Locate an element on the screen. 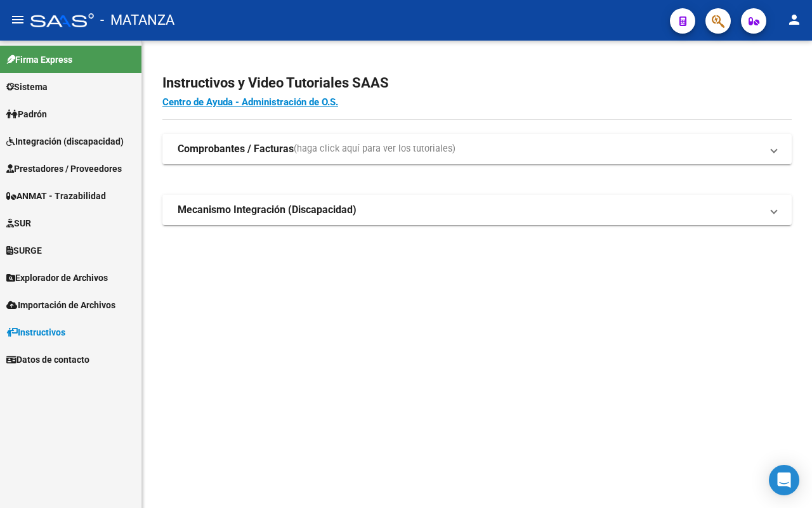 The height and width of the screenshot is (508, 812). span: SURGE is located at coordinates (24, 250).